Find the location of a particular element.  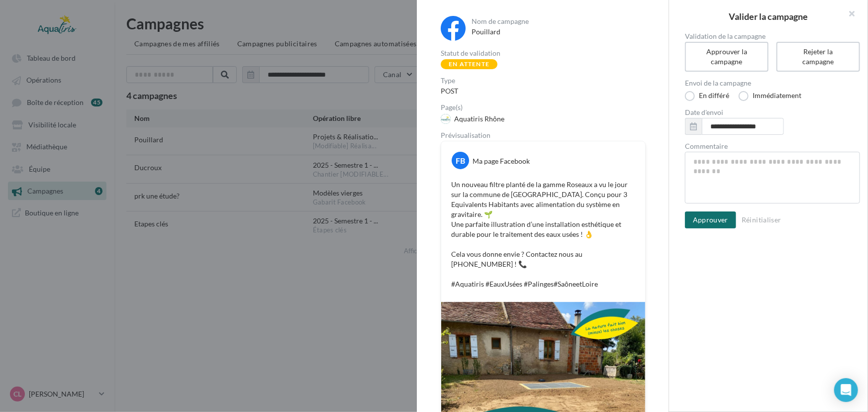

div: Rejeter la campagne is located at coordinates (818, 57).